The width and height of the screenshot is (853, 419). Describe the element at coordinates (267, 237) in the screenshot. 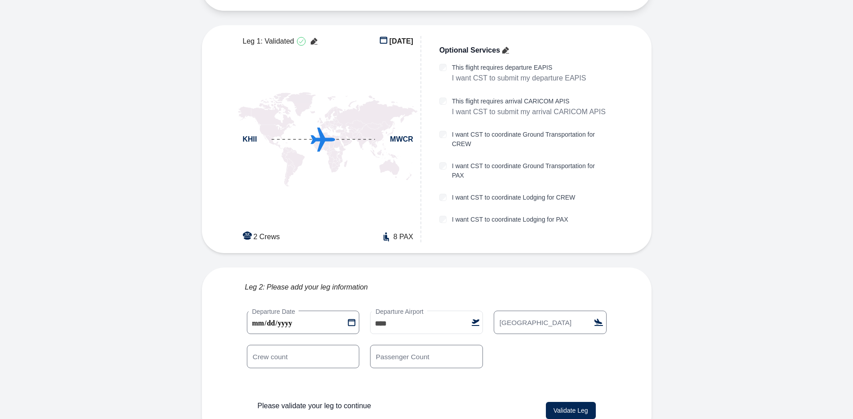

I see `span: 2 Crews` at that location.